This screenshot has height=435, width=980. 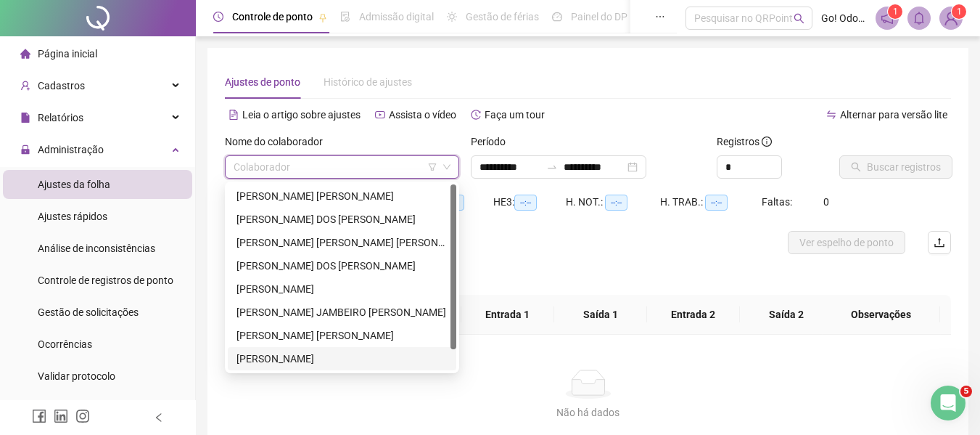 I want to click on th: Saída 2, so click(x=786, y=315).